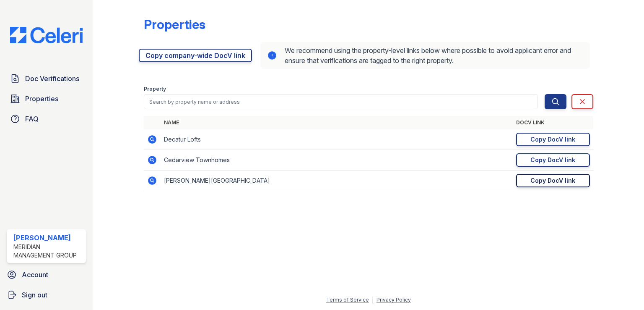  What do you see at coordinates (174, 25) in the screenshot?
I see `div: Properties` at bounding box center [174, 25].